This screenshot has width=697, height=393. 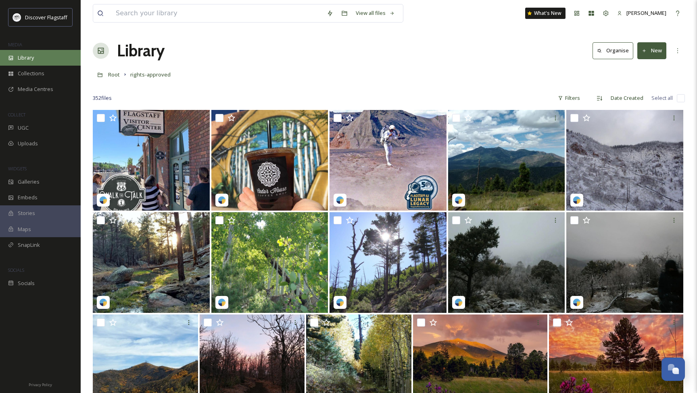 What do you see at coordinates (29, 182) in the screenshot?
I see `span: Galleries` at bounding box center [29, 182].